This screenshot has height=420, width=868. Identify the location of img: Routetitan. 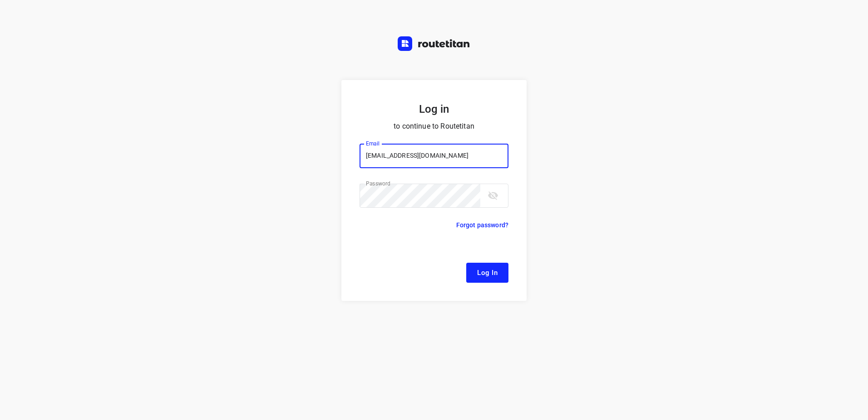
(434, 44).